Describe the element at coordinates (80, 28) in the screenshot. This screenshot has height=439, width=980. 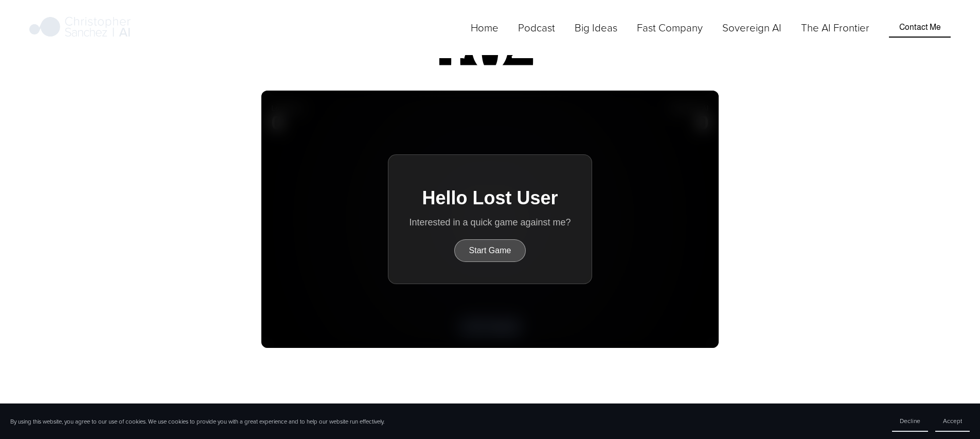
I see `img: Christopher Sanchez | AI` at that location.